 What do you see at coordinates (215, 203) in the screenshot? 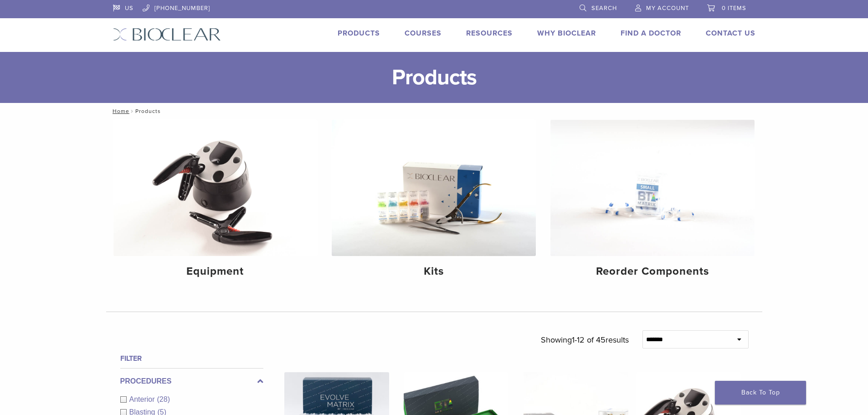
I see `a: Equipment` at bounding box center [215, 203].